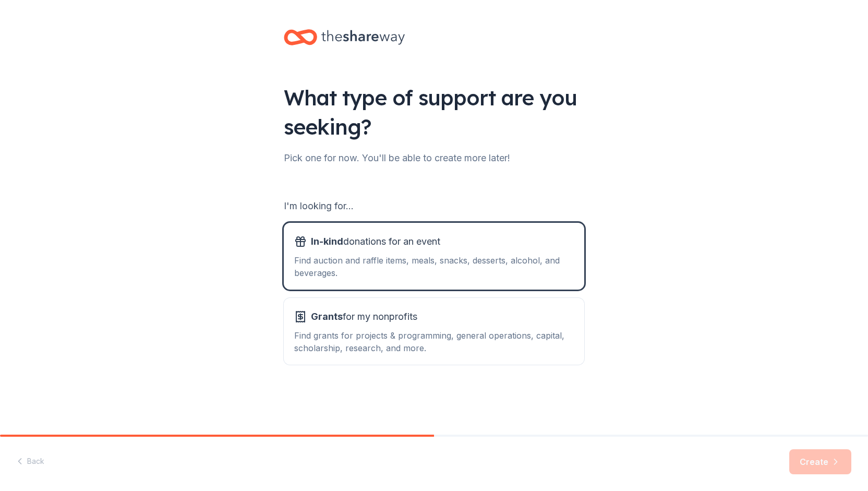 This screenshot has width=868, height=491. Describe the element at coordinates (434, 331) in the screenshot. I see `button: Grantsfor my nonprofitsFind grants for projects & programming, general operations, capital, schol...` at that location.